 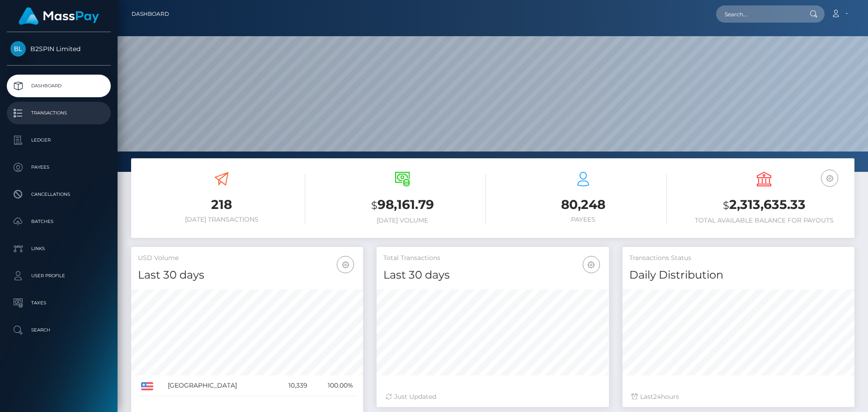 What do you see at coordinates (59, 222) in the screenshot?
I see `p: Batches` at bounding box center [59, 222].